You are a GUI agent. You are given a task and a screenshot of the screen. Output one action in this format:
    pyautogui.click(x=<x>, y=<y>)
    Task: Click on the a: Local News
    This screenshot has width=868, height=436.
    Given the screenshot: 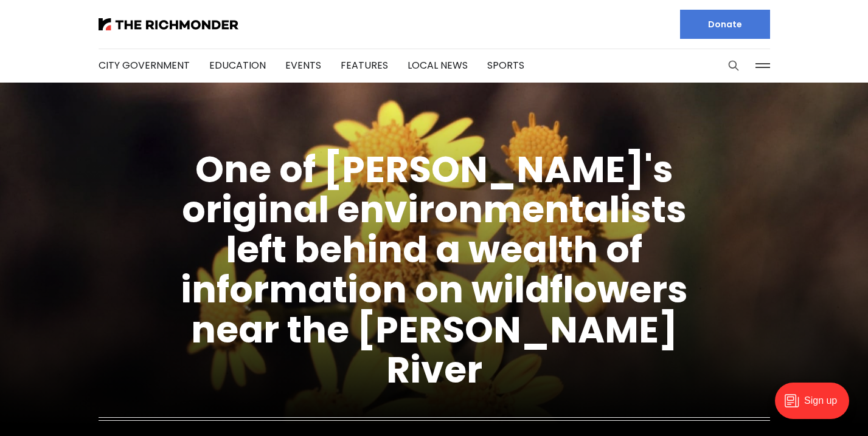 What is the action you would take?
    pyautogui.click(x=437, y=65)
    